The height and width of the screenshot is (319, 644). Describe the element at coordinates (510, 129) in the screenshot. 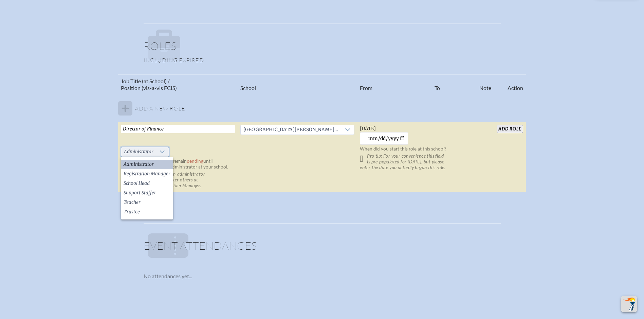

I see `input: add Role` at that location.